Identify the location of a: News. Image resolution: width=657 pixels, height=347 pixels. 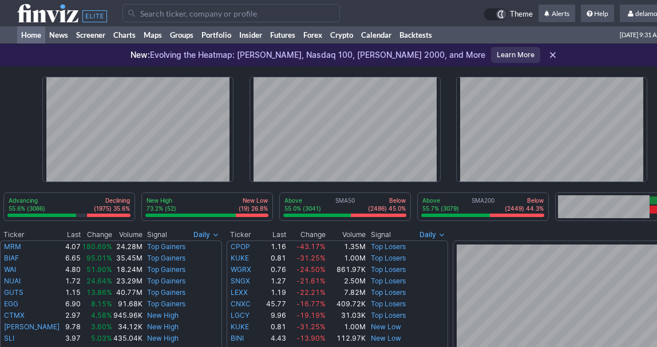
(58, 35).